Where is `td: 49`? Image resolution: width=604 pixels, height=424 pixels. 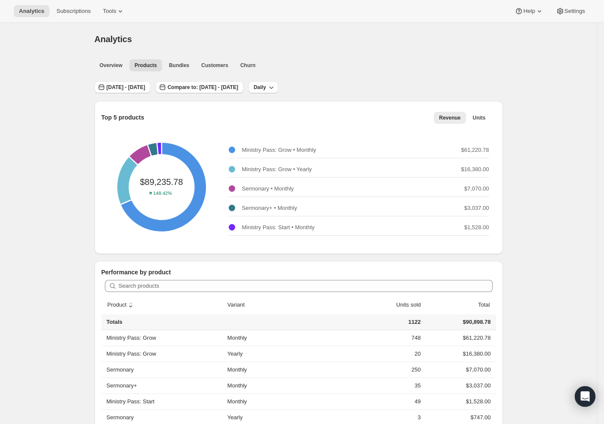
td: 49 is located at coordinates (384, 401).